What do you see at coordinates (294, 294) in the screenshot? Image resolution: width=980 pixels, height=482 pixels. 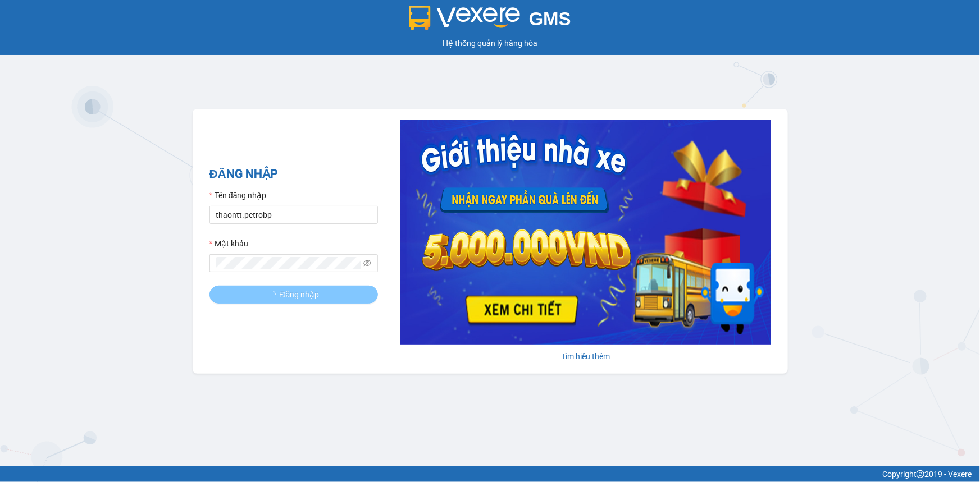 I see `button: Đăng nhập` at bounding box center [294, 294].